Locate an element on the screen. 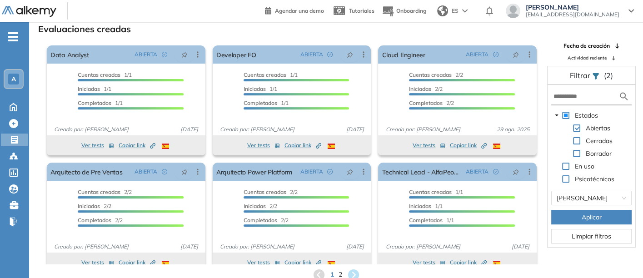 Image resolution: width=643 pixels, height=278 pixels. span: Onboarding is located at coordinates (411, 10).